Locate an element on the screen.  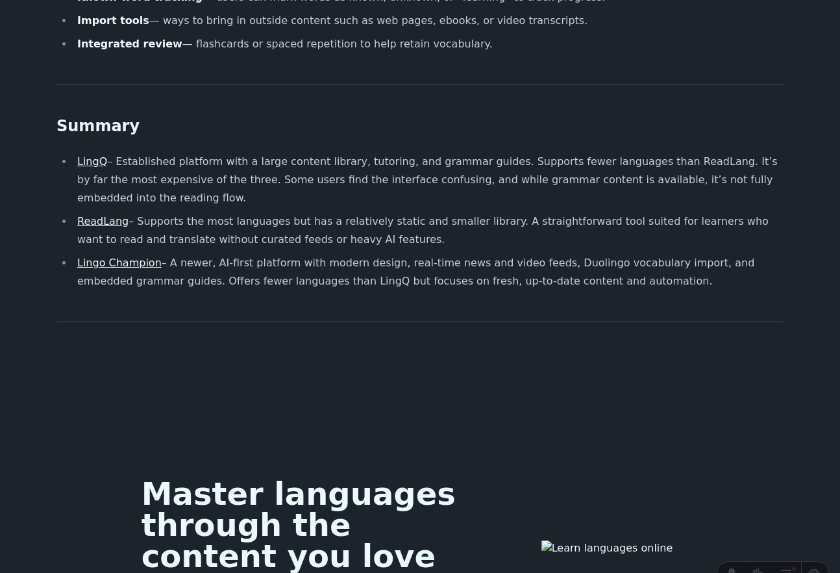
h1: Master languages through the content you love is located at coordinates (318, 525).